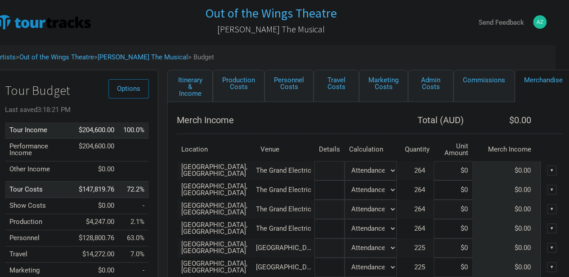 This screenshot has width=569, height=277. What do you see at coordinates (134, 239) in the screenshot?
I see `td: Personnel as % of Tour Income` at bounding box center [134, 239].